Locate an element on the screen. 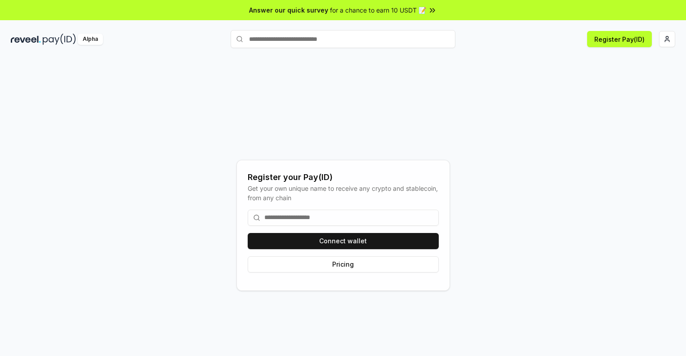 Image resolution: width=686 pixels, height=356 pixels. span: Answer our quick survey is located at coordinates (288, 10).